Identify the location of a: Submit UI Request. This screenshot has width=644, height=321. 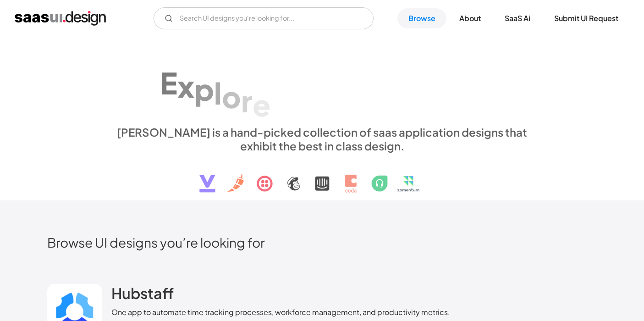
(587, 18).